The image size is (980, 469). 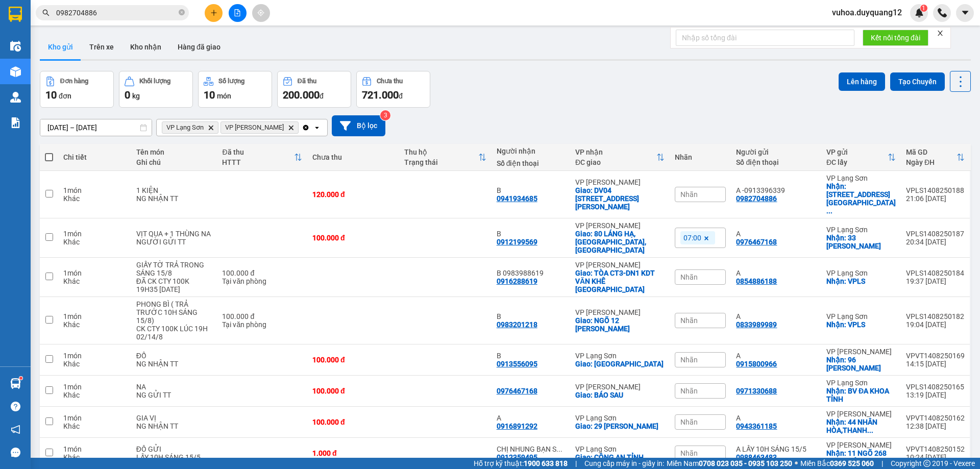 I want to click on div: Giao: 29 TRẦN ĐẠI NGHĨA, so click(x=620, y=426).